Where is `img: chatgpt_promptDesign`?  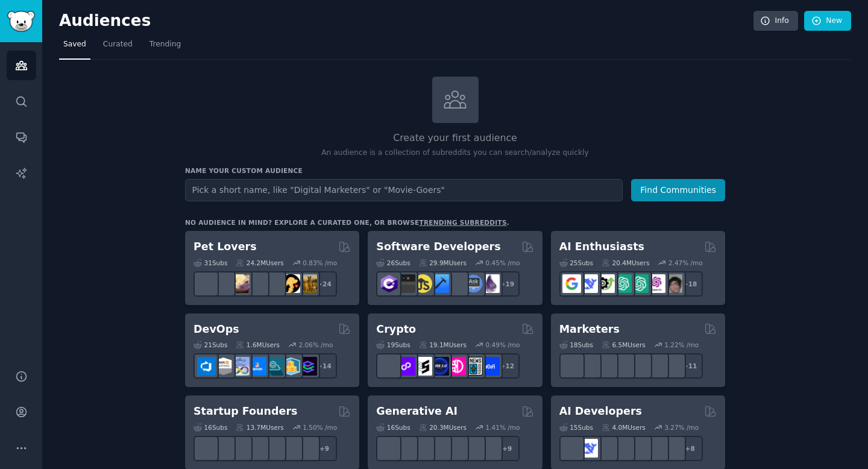
img: chatgpt_promptDesign is located at coordinates (622, 283).